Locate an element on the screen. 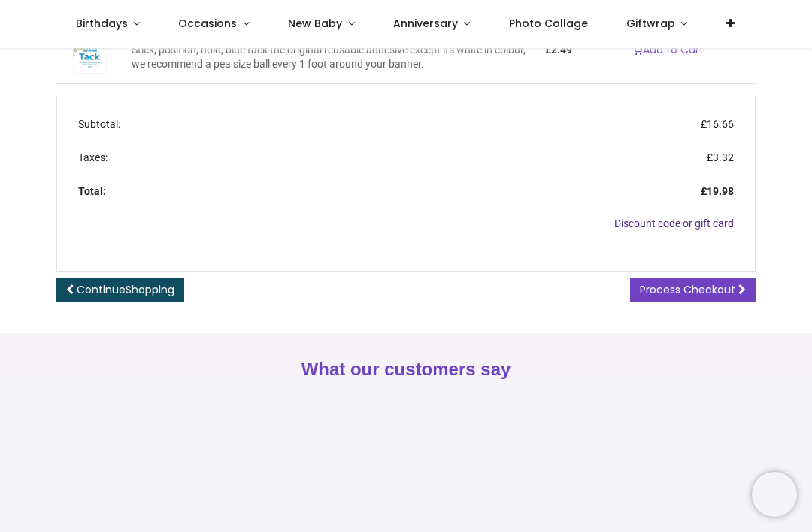  a: ContinueShopping is located at coordinates (120, 290).